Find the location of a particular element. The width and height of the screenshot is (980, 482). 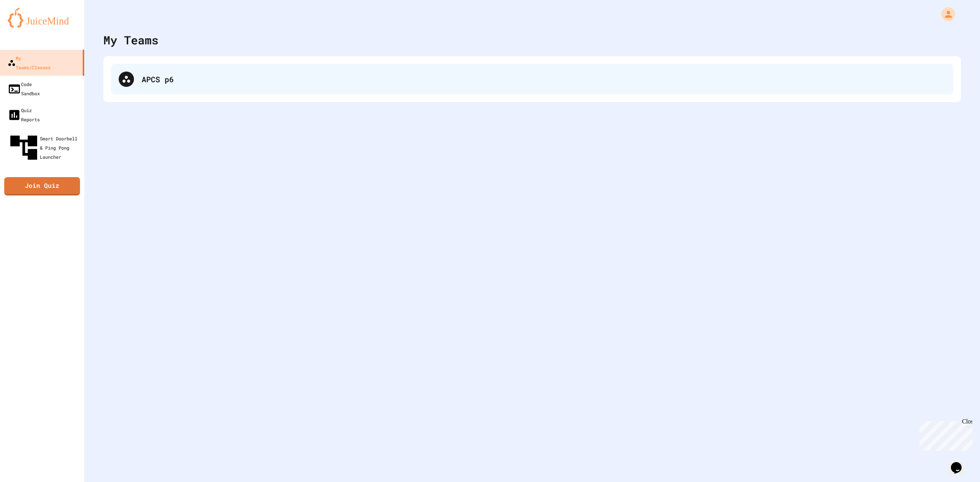

div: Code Sandbox is located at coordinates (24, 89).